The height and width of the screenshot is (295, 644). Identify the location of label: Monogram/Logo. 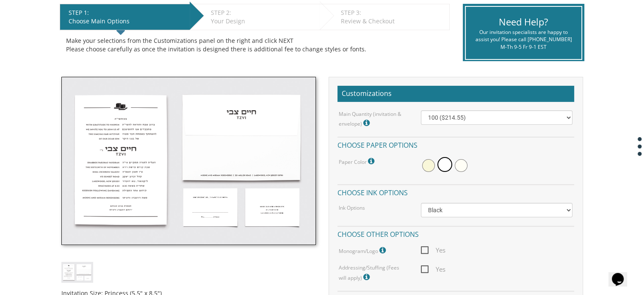
(364, 250).